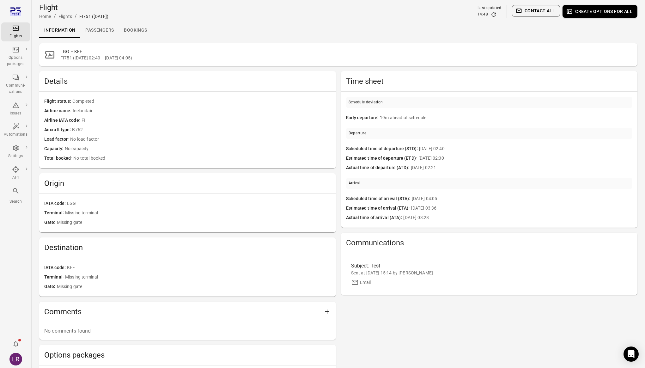 Image resolution: width=645 pixels, height=368 pixels. Describe the element at coordinates (198, 149) in the screenshot. I see `span: No capacity` at that location.